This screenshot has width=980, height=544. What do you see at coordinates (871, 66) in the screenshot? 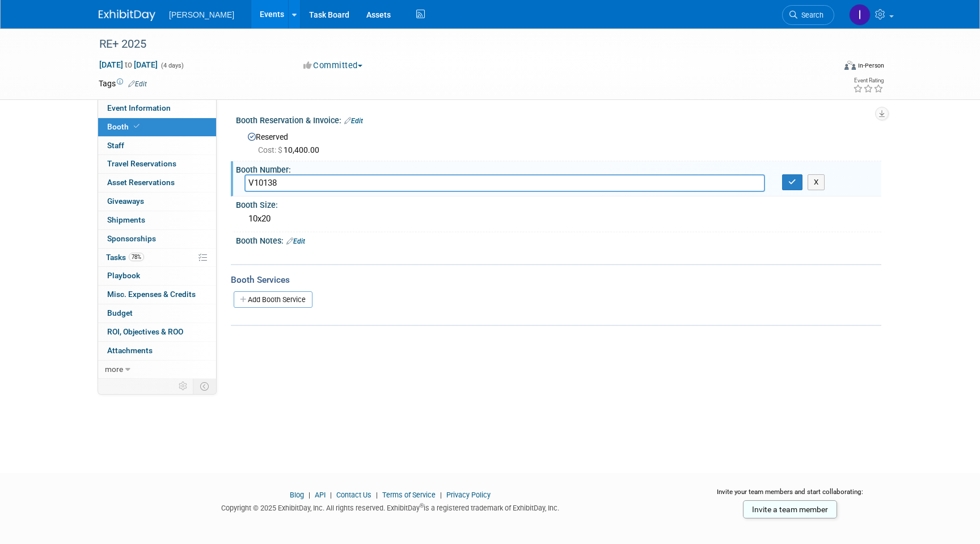
I see `div: In-Person` at bounding box center [871, 66].